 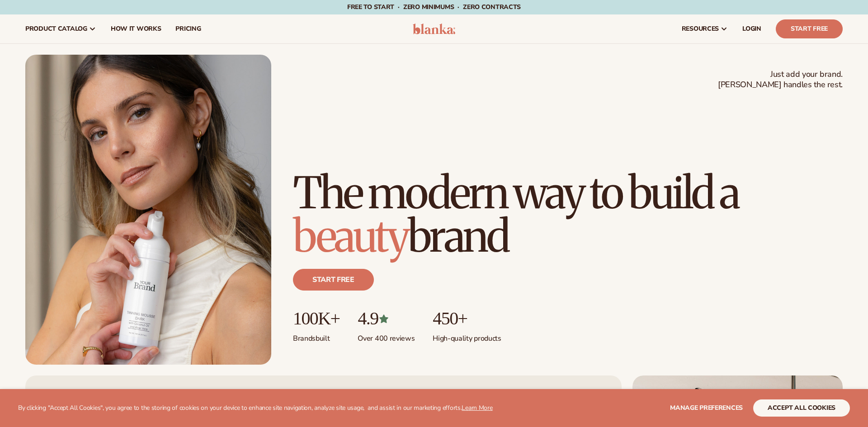 What do you see at coordinates (752, 29) in the screenshot?
I see `span: LOGIN` at bounding box center [752, 29].